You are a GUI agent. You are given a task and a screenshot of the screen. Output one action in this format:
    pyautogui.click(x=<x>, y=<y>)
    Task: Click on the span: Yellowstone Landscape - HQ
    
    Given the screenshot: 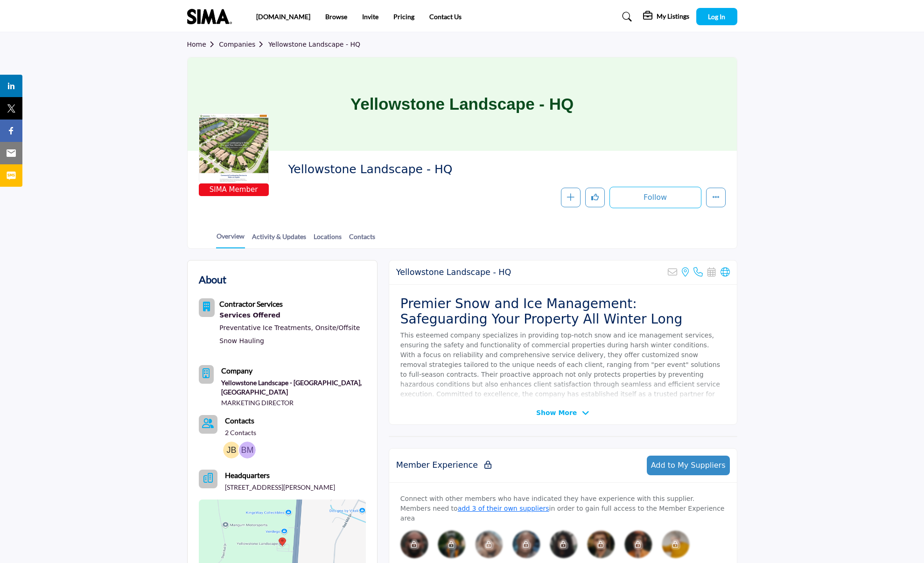 What is the action you would take?
    pyautogui.click(x=393, y=169)
    